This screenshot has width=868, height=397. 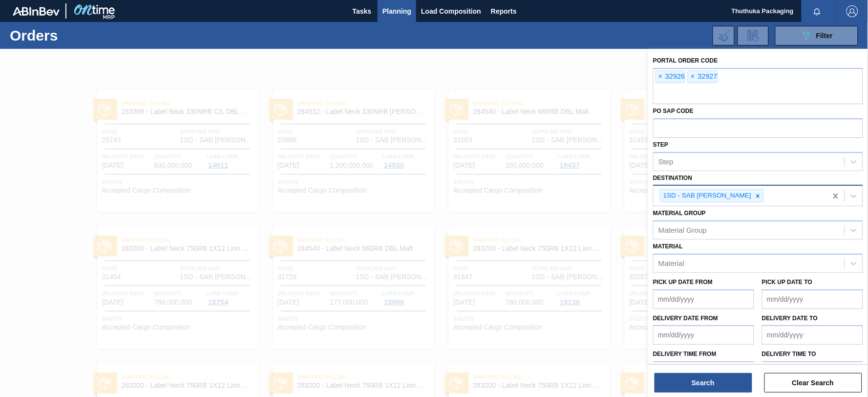 What do you see at coordinates (82, 35) in the screenshot?
I see `h1: Orders` at bounding box center [82, 35].